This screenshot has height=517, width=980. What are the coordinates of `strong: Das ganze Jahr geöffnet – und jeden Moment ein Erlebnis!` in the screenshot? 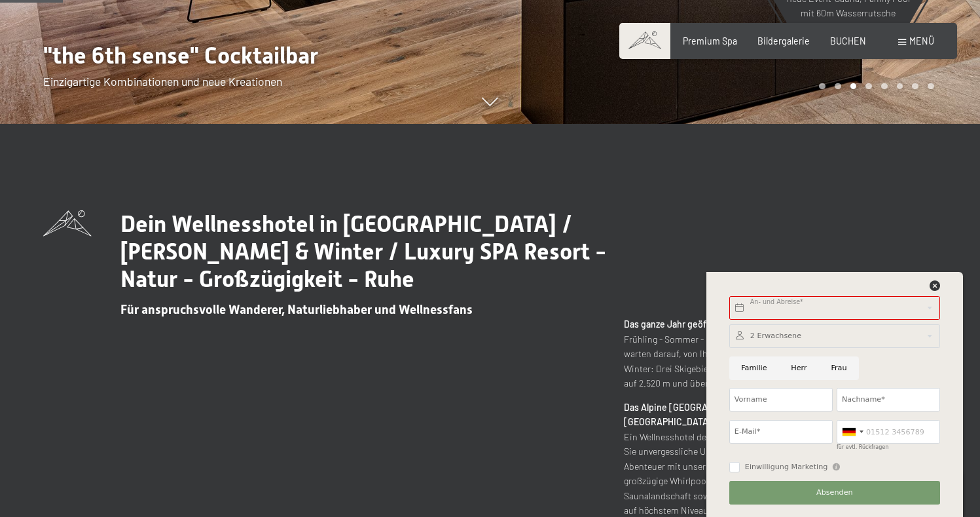 It's located at (742, 324).